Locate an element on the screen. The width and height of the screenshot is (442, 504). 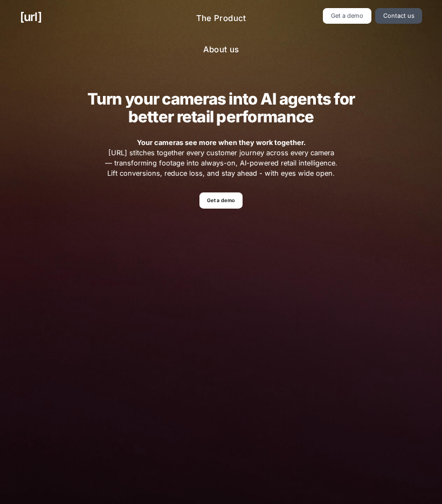
strong: Your cameras see more when they work together. is located at coordinates (221, 142).